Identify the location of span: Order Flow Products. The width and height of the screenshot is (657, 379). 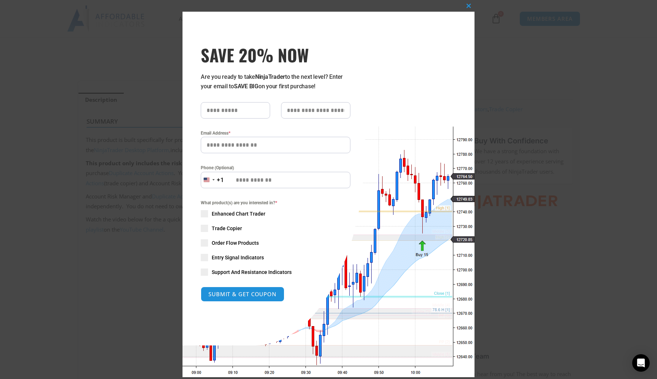
(235, 243).